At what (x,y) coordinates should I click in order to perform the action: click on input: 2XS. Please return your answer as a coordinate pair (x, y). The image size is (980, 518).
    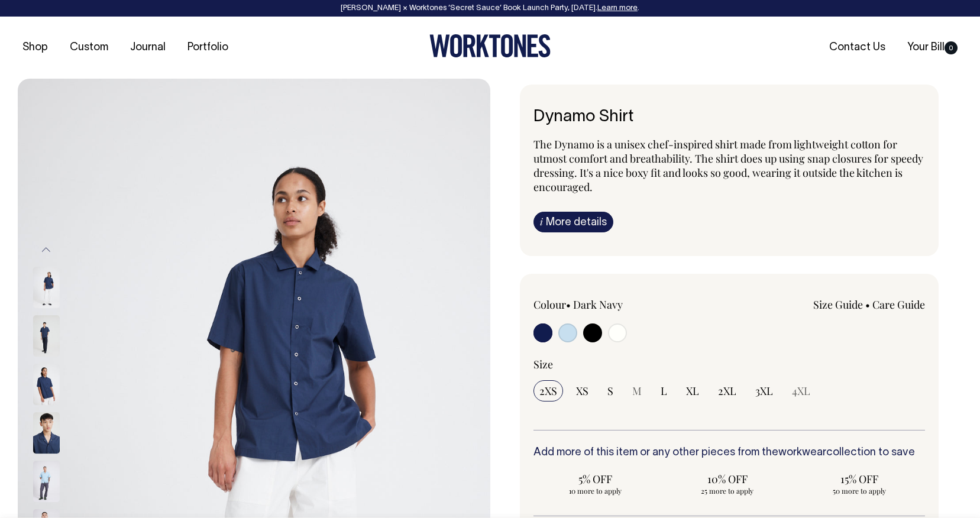
    Looking at the image, I should click on (548, 391).